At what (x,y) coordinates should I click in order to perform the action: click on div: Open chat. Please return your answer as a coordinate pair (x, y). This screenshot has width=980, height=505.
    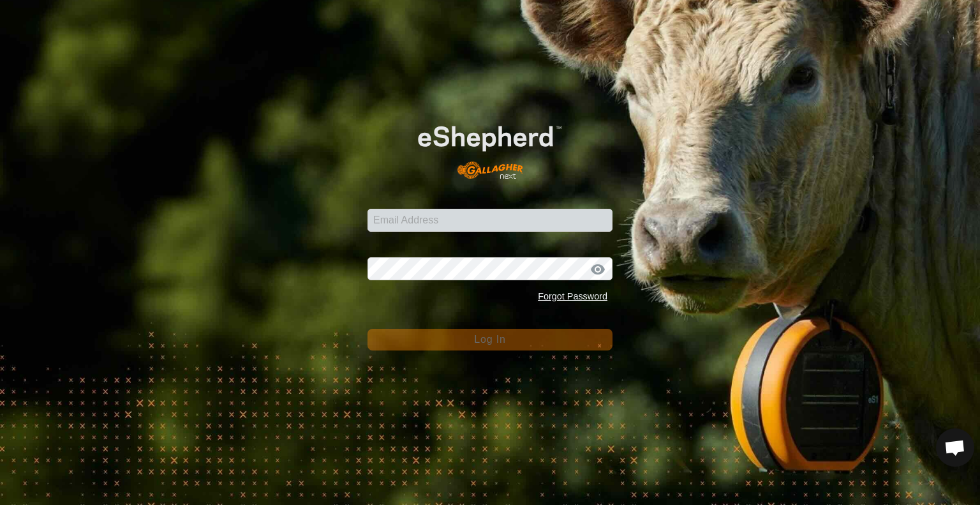
    Looking at the image, I should click on (955, 447).